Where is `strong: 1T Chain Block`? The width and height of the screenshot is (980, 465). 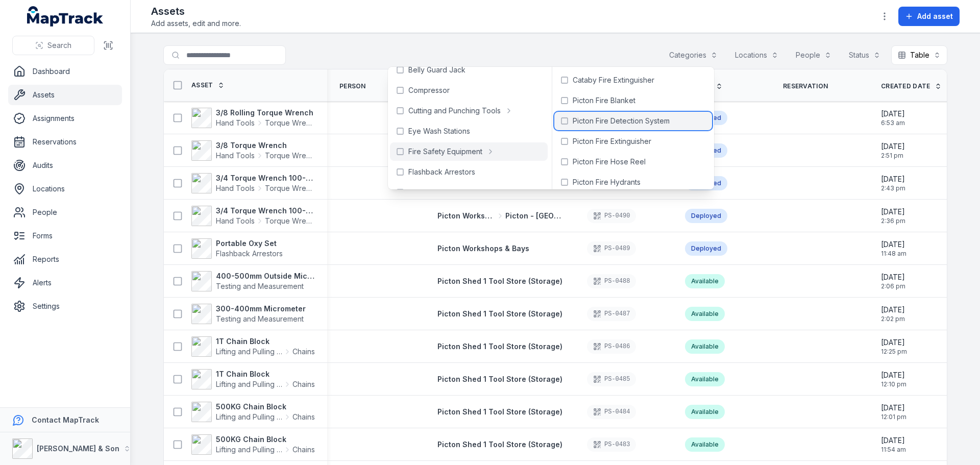 strong: 1T Chain Block is located at coordinates (265, 374).